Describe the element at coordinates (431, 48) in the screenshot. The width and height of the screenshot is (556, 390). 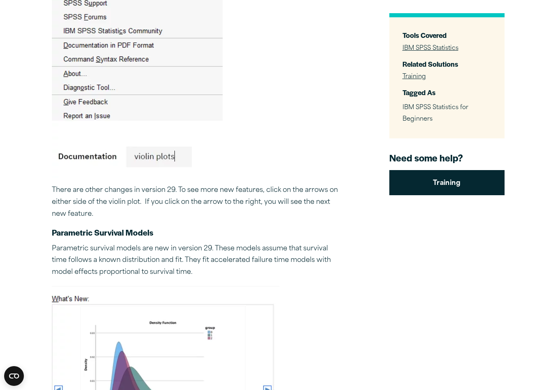
I see `a: IBM SPSS Statistics` at that location.